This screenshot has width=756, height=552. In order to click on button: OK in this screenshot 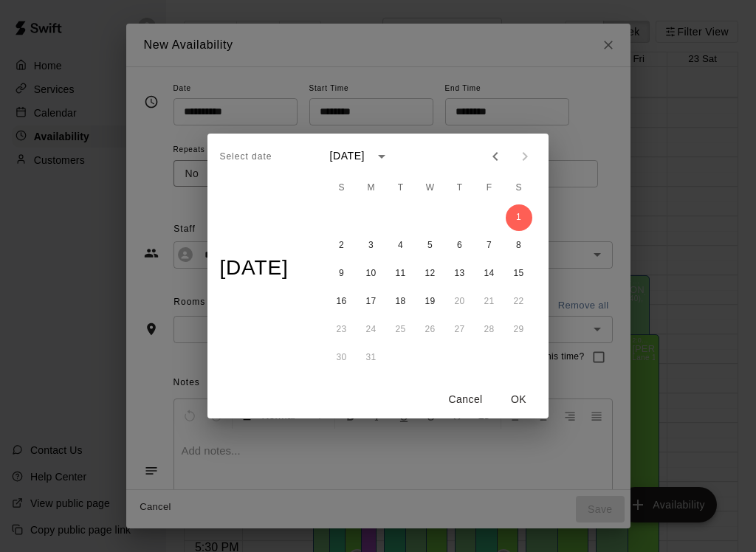, I will do `click(519, 399)`.